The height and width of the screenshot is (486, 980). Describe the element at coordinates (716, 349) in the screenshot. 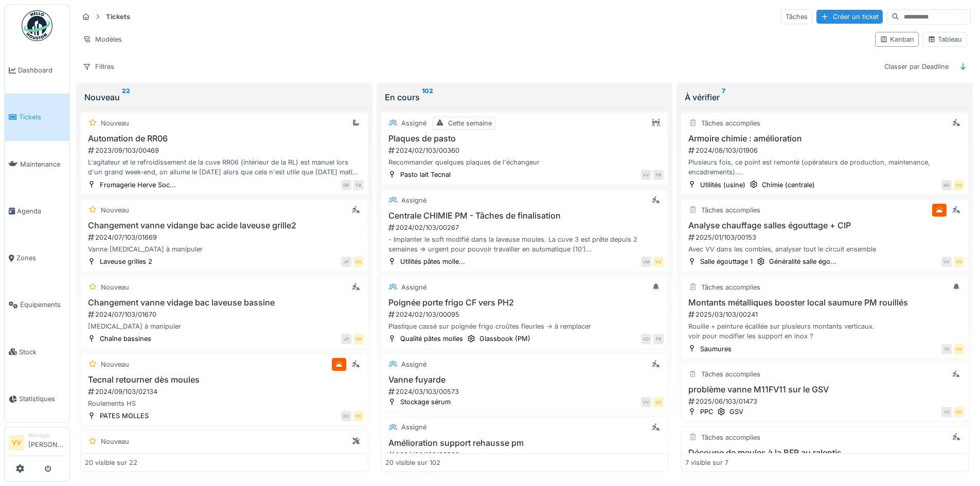

I see `div: Saumures` at that location.